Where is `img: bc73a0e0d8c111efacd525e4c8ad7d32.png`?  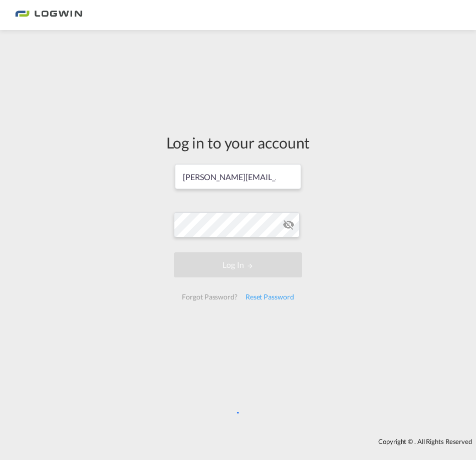 img: bc73a0e0d8c111efacd525e4c8ad7d32.png is located at coordinates (48, 15).